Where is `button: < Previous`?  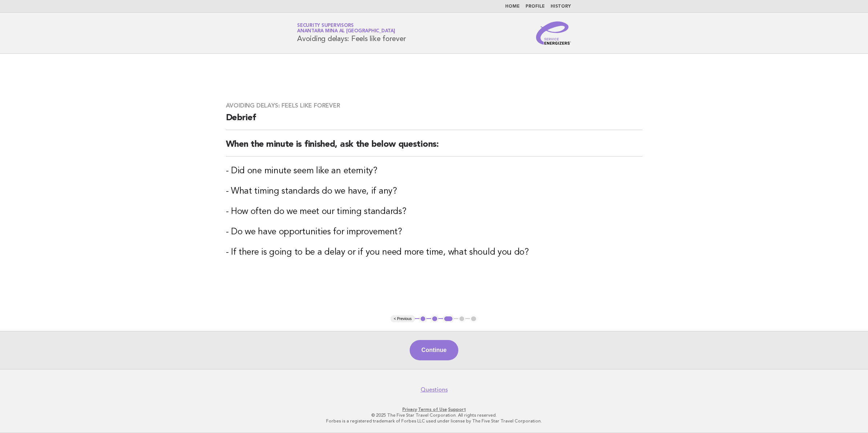 button: < Previous is located at coordinates (402, 319).